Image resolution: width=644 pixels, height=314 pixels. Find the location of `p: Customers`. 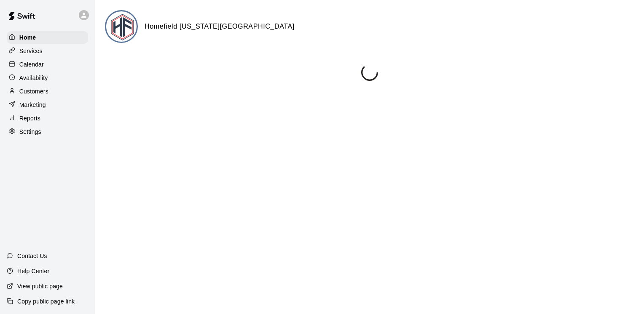

p: Customers is located at coordinates (34, 91).